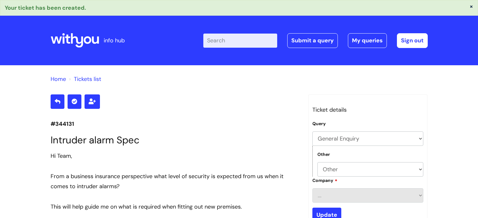 The image size is (478, 218). I want to click on a: My queries, so click(367, 41).